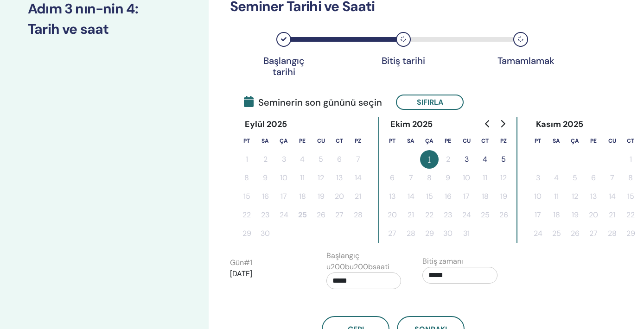 The image size is (644, 329). What do you see at coordinates (560, 124) in the screenshot?
I see `div: Kasım 2025` at bounding box center [560, 124].